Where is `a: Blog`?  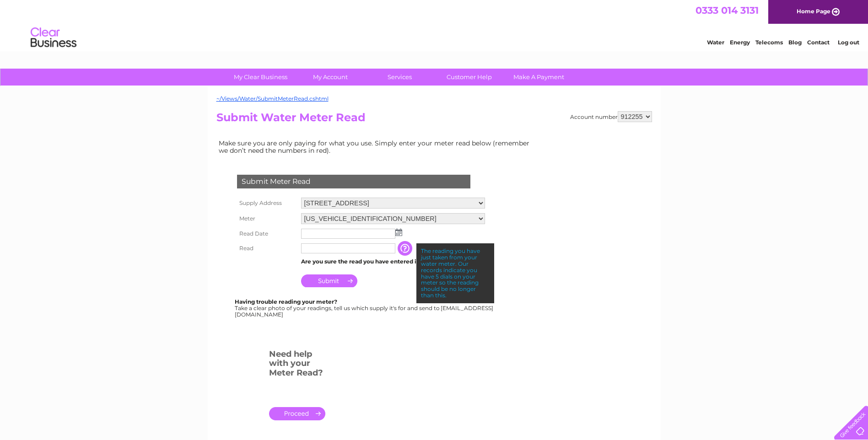 a: Blog is located at coordinates (795, 42).